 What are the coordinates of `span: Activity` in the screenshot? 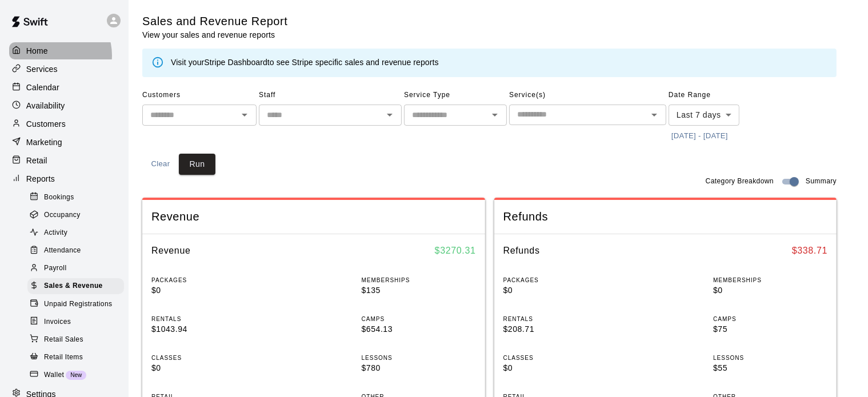 It's located at (55, 233).